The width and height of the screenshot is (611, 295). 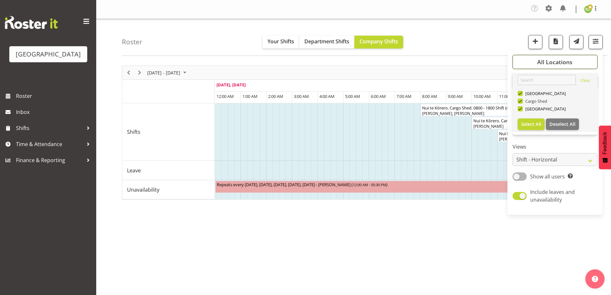 I want to click on button: Filter Shifts, so click(x=596, y=42).